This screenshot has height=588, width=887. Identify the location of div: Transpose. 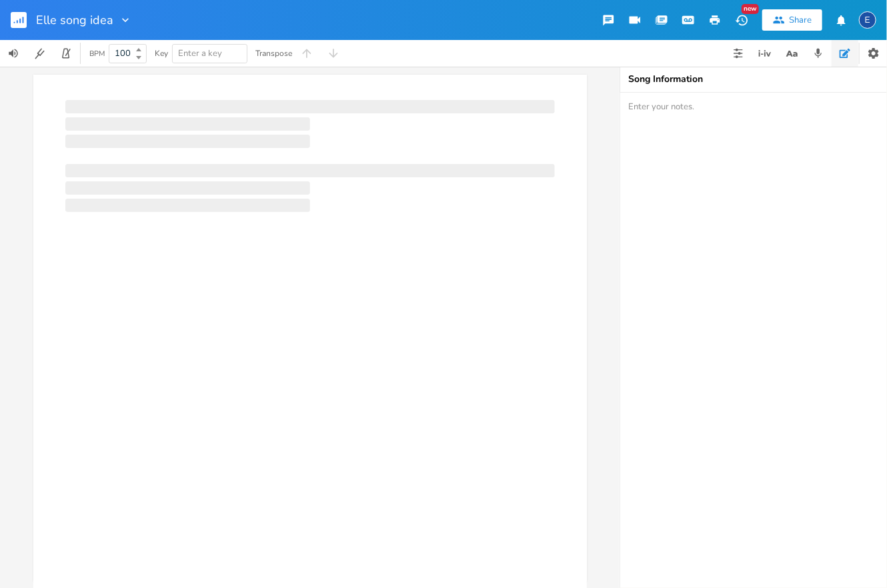
(273, 53).